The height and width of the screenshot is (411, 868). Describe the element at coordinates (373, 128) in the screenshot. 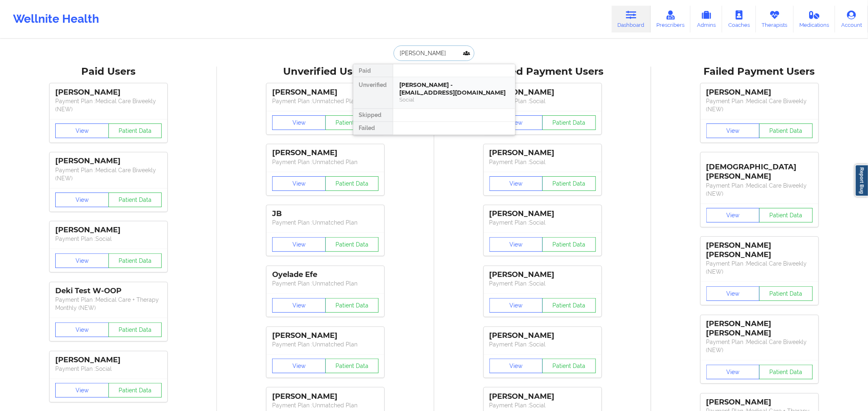

I see `div: Failed` at that location.